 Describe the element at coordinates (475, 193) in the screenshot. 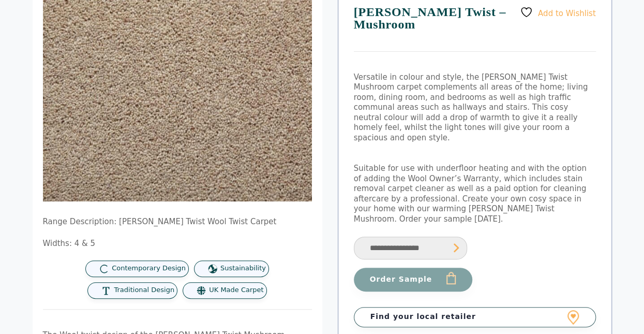

I see `p: Suitable for use with underfloor heating and with the option of adding the Wool Owner’s Warranty,...` at that location.